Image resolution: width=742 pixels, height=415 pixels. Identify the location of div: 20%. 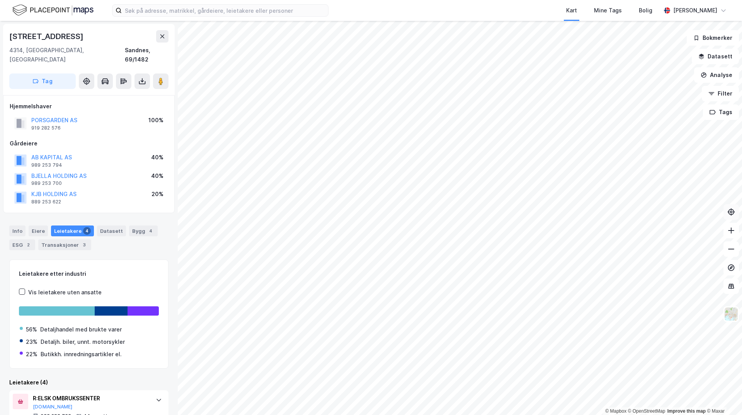
(157, 194).